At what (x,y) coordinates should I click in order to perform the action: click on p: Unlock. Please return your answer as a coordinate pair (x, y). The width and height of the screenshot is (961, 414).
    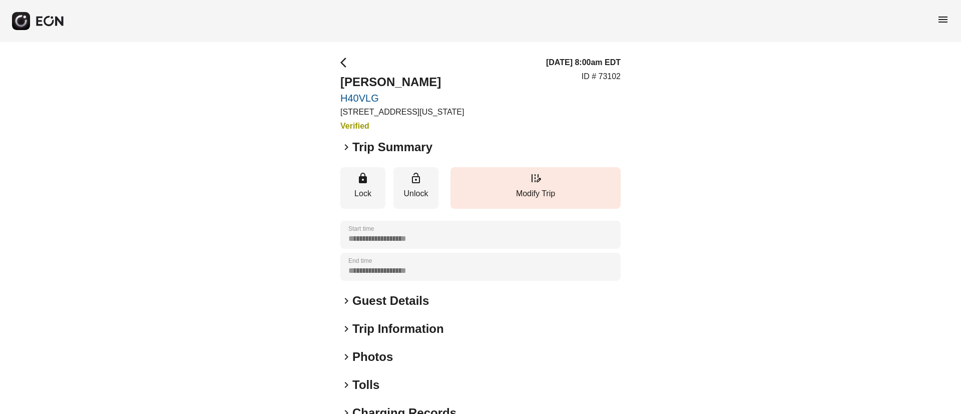
    Looking at the image, I should click on (416, 194).